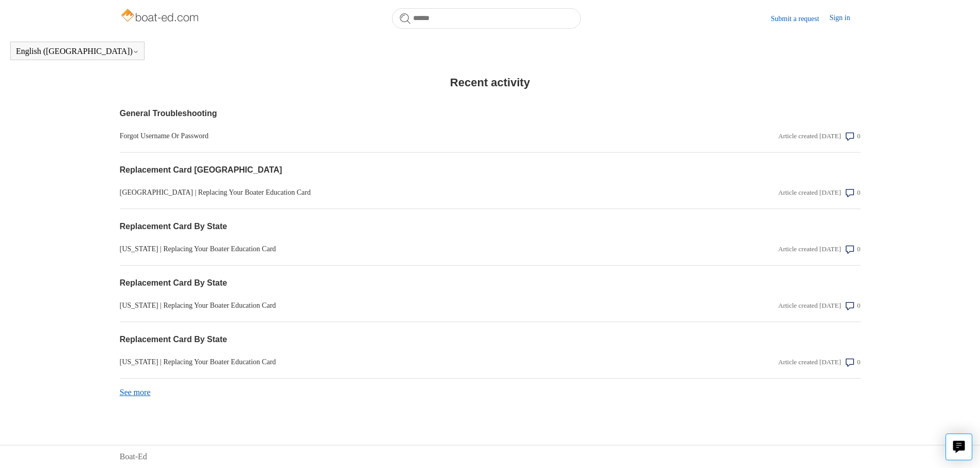 Image resolution: width=980 pixels, height=468 pixels. I want to click on input: Search, so click(486, 18).